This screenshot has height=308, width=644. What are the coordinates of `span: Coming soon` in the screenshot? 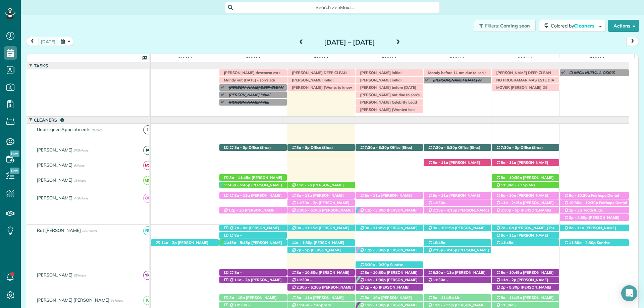 It's located at (515, 26).